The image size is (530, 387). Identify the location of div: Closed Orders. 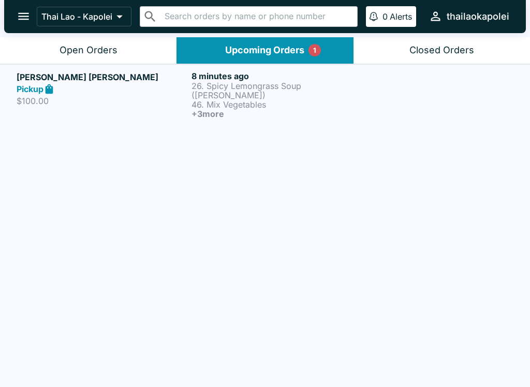
(441, 50).